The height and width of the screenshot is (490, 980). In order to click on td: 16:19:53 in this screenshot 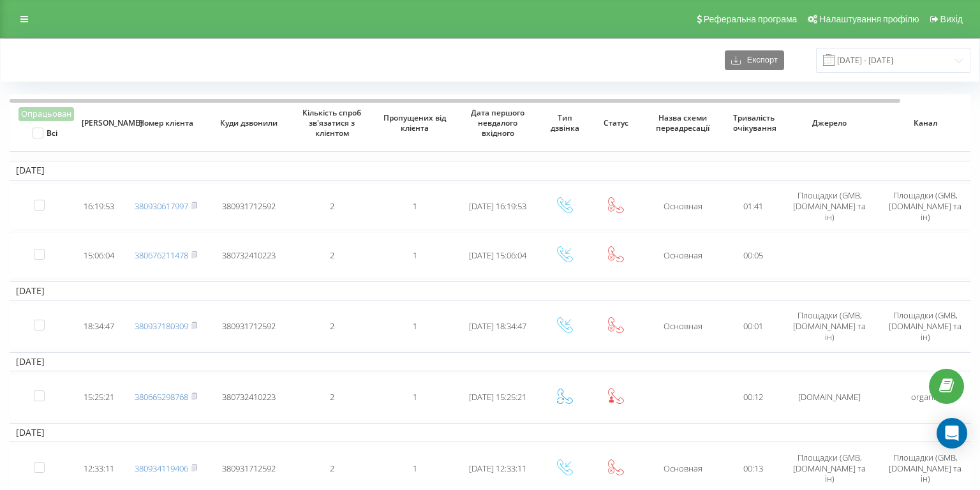, I will do `click(99, 206)`.